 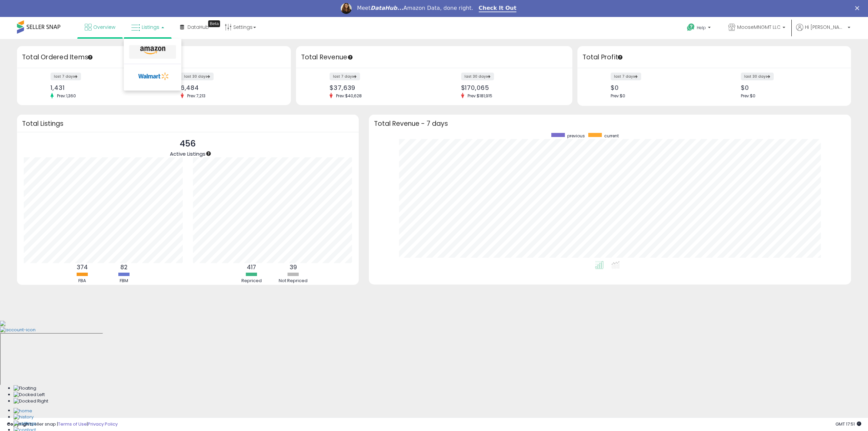 I want to click on b: 39, so click(x=293, y=268).